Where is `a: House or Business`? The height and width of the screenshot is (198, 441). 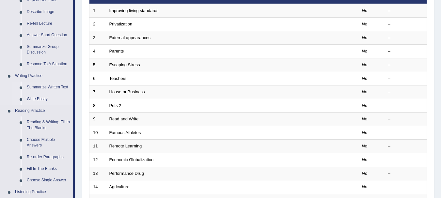
a: House or Business is located at coordinates (127, 92).